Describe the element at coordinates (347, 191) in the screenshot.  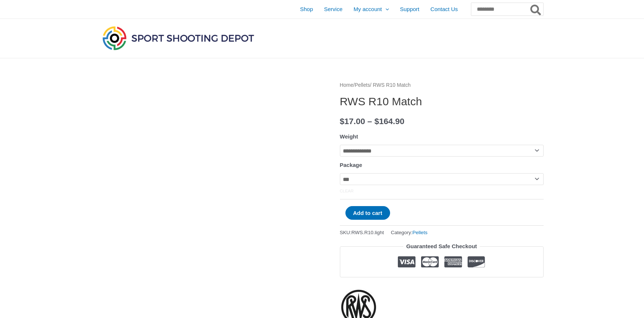
I see `a: Clear options` at that location.